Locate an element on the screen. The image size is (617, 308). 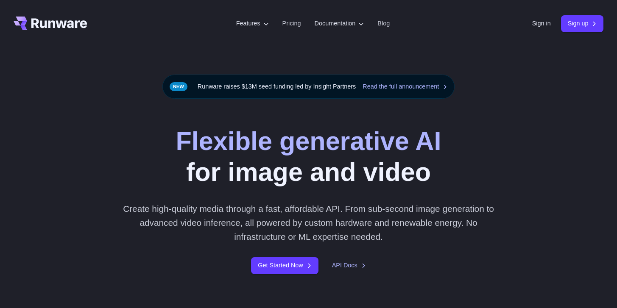
a: API Docs is located at coordinates (349, 265).